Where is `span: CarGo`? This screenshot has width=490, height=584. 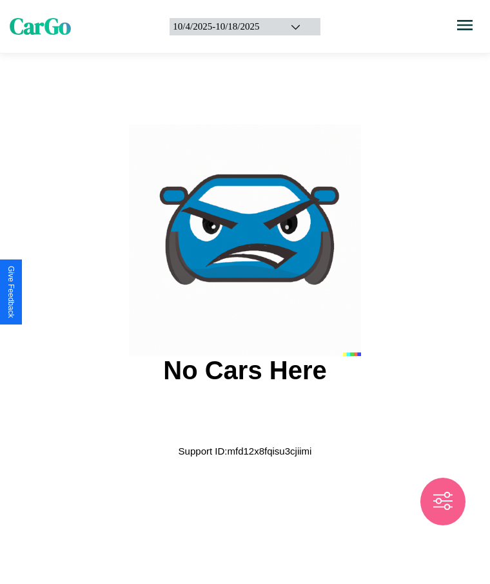 span: CarGo is located at coordinates (40, 26).